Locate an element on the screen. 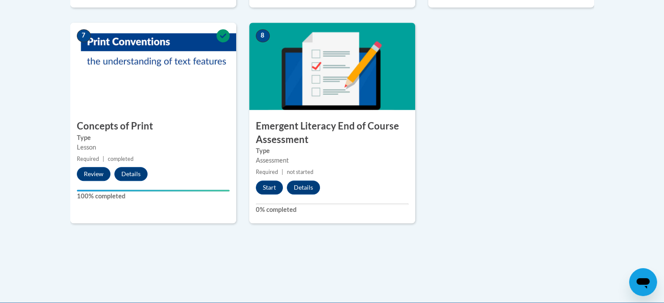 Image resolution: width=664 pixels, height=303 pixels. div: Assessment is located at coordinates (332, 161).